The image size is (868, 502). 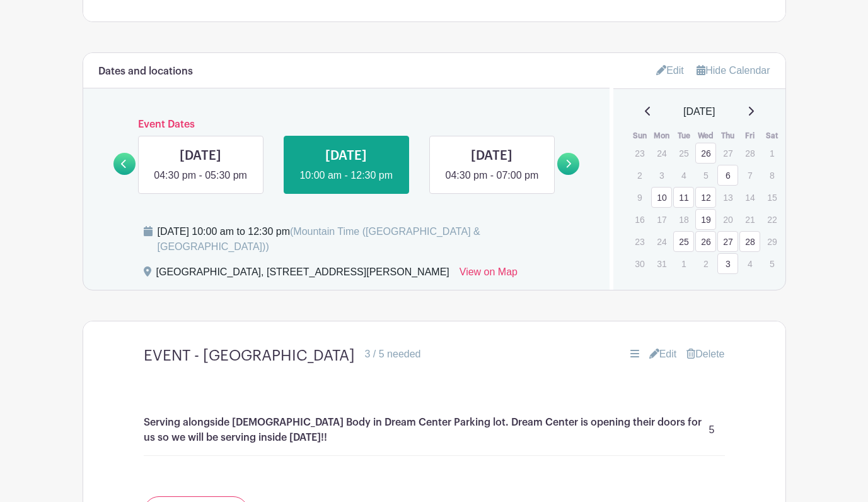 What do you see at coordinates (727, 219) in the screenshot?
I see `p: 20` at bounding box center [727, 219].